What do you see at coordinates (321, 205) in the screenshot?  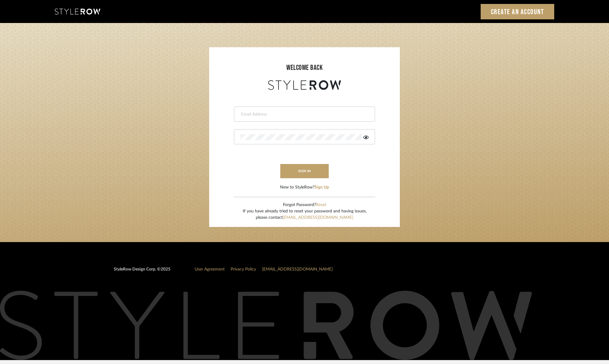 I see `button: Reset` at bounding box center [321, 205].